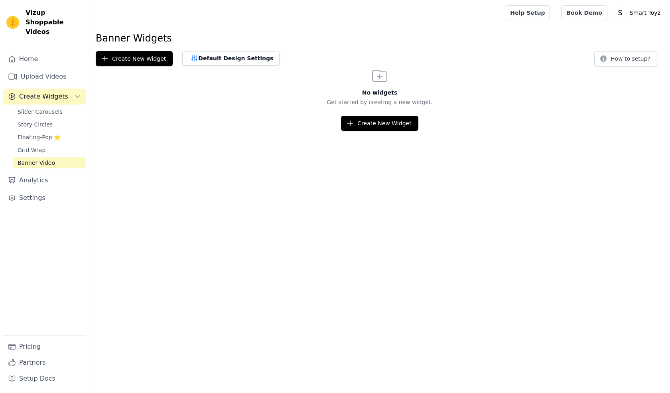  What do you see at coordinates (32, 150) in the screenshot?
I see `span: Grid Wrap` at bounding box center [32, 150].